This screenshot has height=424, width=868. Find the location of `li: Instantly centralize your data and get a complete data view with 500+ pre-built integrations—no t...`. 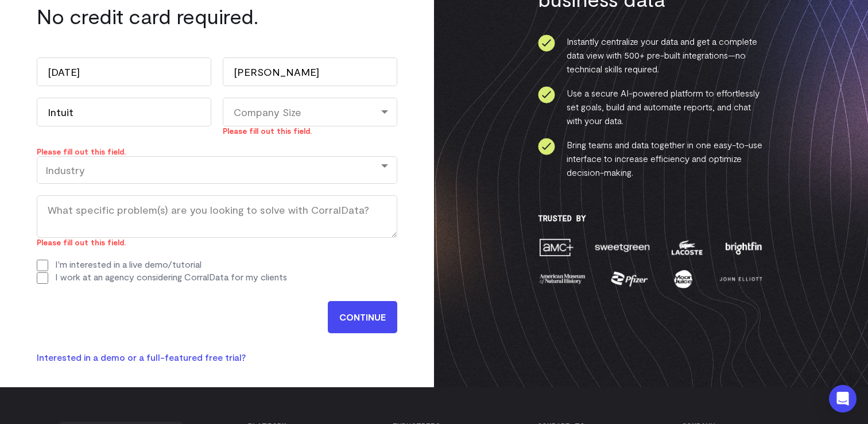

li: Instantly centralize your data and get a complete data view with 500+ pre-built integrations—no t... is located at coordinates (651, 55).